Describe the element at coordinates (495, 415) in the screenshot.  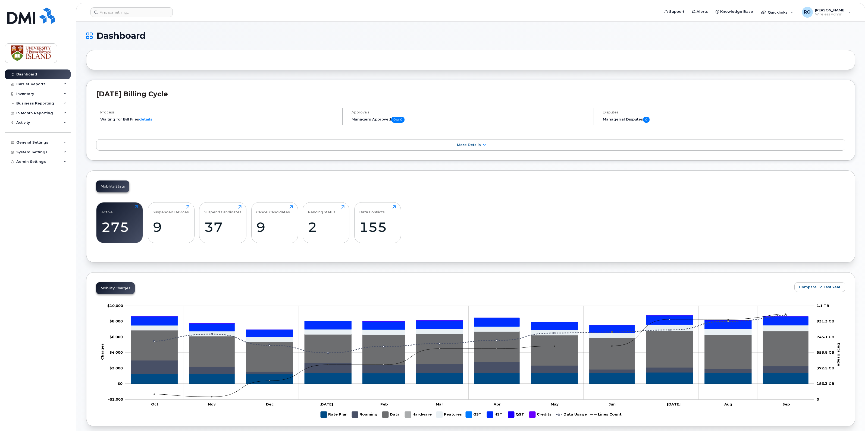
I see `g: HST` at that location.